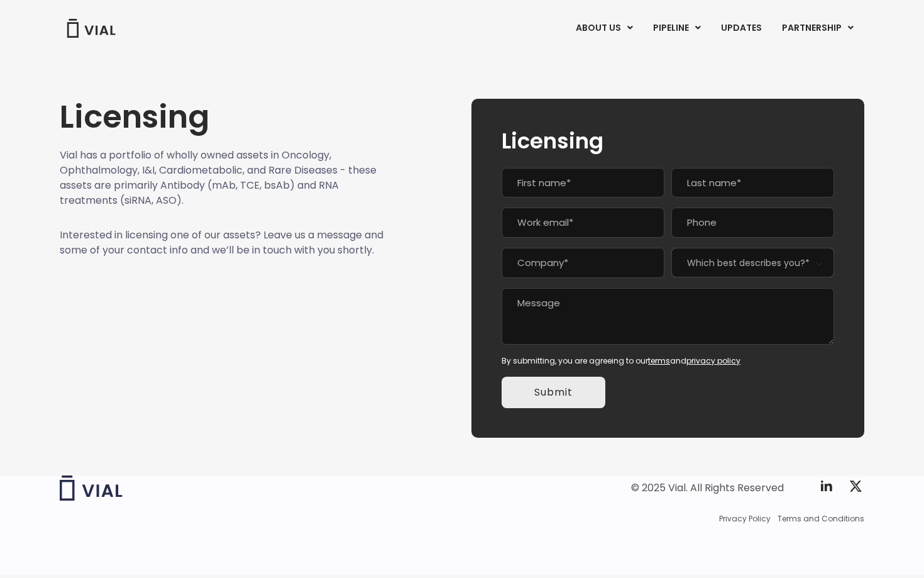  I want to click on h1: Licensing, so click(222, 117).